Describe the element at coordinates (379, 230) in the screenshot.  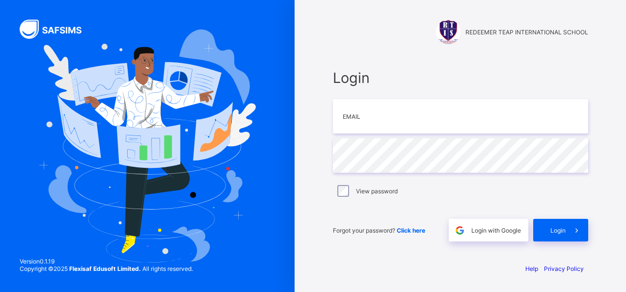
I see `span: Forgot your password?` at that location.